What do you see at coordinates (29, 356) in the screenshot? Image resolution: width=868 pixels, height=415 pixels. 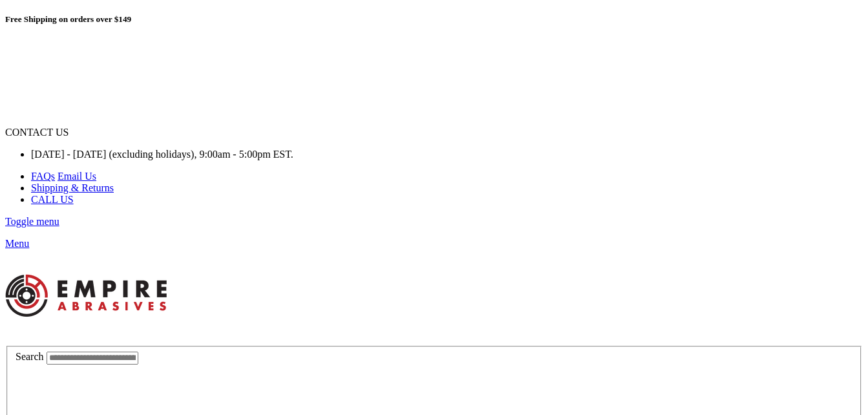 I see `label: Search` at bounding box center [29, 356].